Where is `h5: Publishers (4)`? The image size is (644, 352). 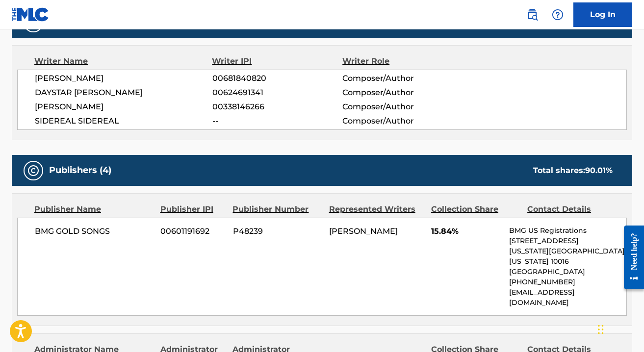
h5: Publishers (4) is located at coordinates (80, 170).